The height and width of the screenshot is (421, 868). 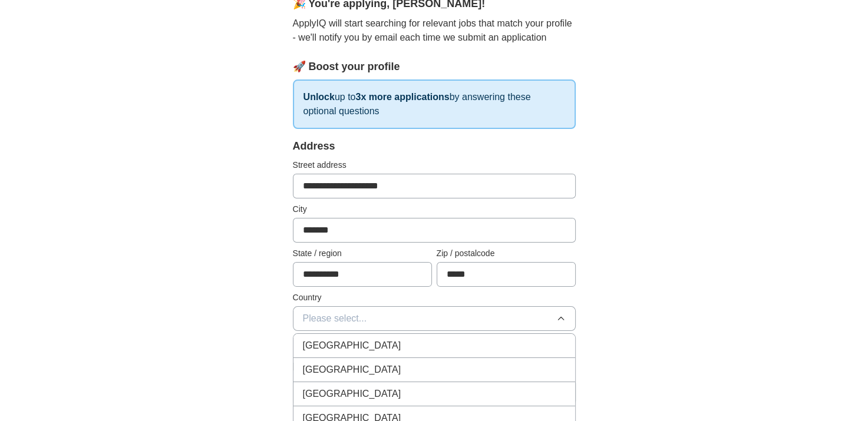 What do you see at coordinates (434, 209) in the screenshot?
I see `label: City` at bounding box center [434, 209].